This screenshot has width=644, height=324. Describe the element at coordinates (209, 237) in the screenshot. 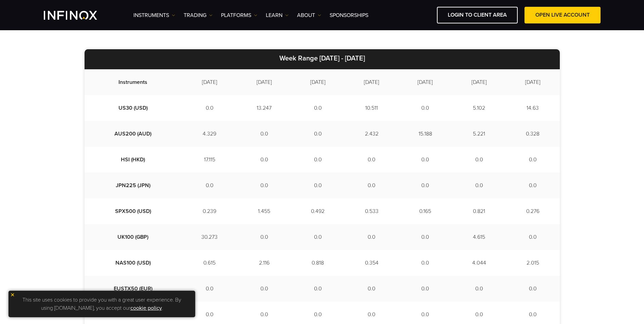

I see `td: 30.273` at that location.